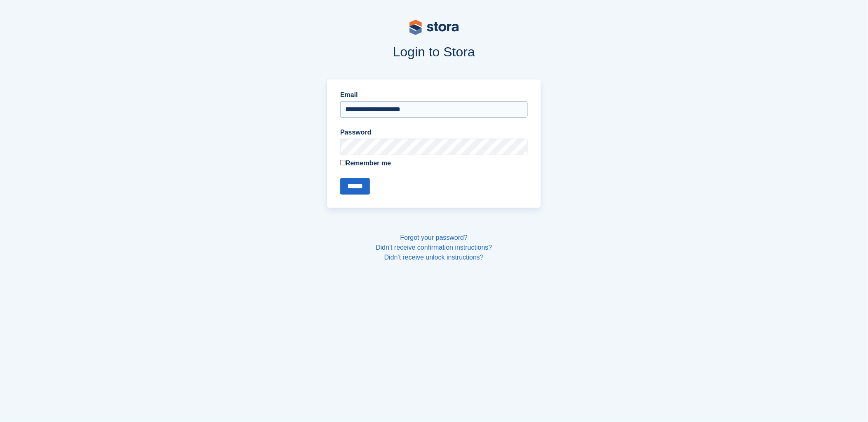 This screenshot has height=422, width=868. I want to click on a: Forgot your password?, so click(434, 237).